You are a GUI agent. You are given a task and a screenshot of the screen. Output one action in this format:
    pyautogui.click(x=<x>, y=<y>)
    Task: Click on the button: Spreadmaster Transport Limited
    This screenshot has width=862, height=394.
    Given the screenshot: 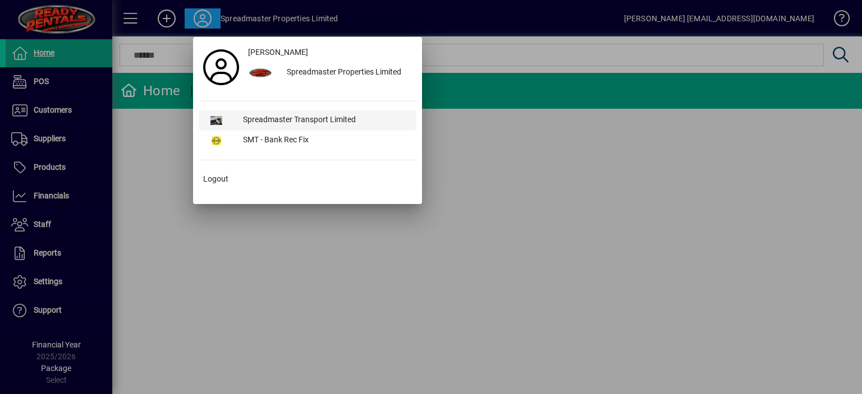 What is the action you would take?
    pyautogui.click(x=307, y=121)
    